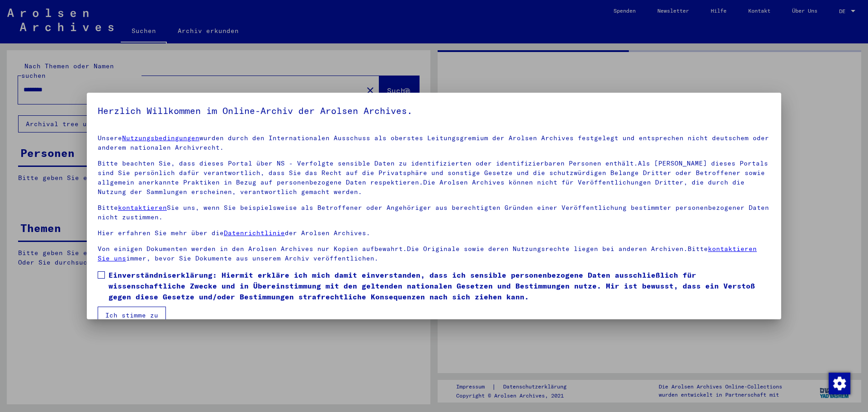  What do you see at coordinates (840, 384) in the screenshot?
I see `img: Zustimmung ändern` at bounding box center [840, 384].